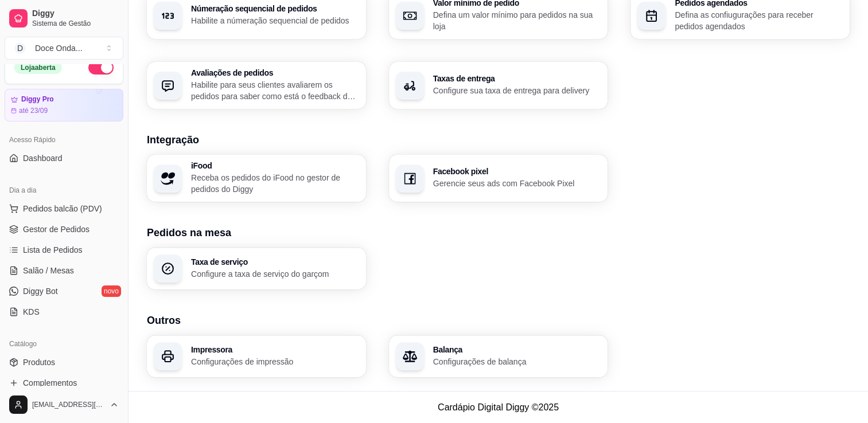 This screenshot has height=423, width=868. I want to click on a: Dashboard, so click(64, 158).